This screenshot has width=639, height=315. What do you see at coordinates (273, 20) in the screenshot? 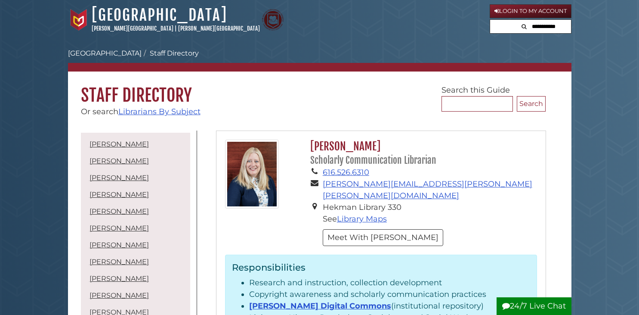
I see `img: Calvin Theological Seminary` at bounding box center [273, 20].